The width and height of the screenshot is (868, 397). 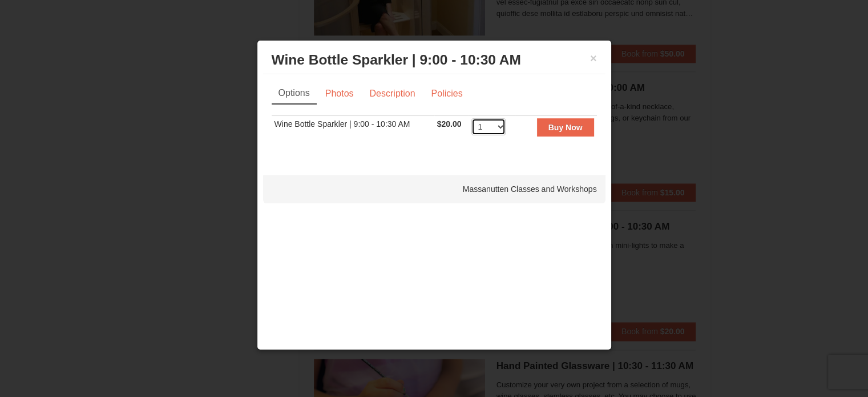 What do you see at coordinates (352, 129) in the screenshot?
I see `td: Wine Bottle Sparkler | 9:00 - 10:30 AM` at bounding box center [352, 129].